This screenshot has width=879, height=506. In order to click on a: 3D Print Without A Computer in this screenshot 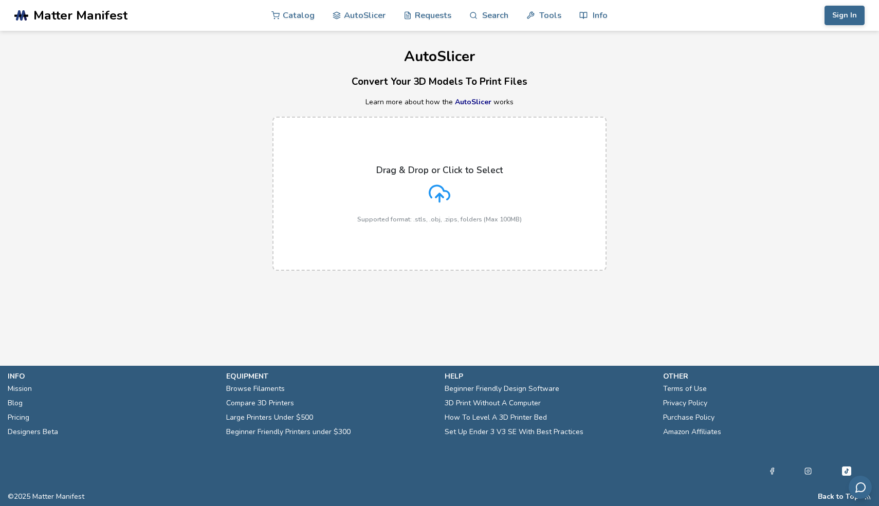, I will do `click(492, 403)`.